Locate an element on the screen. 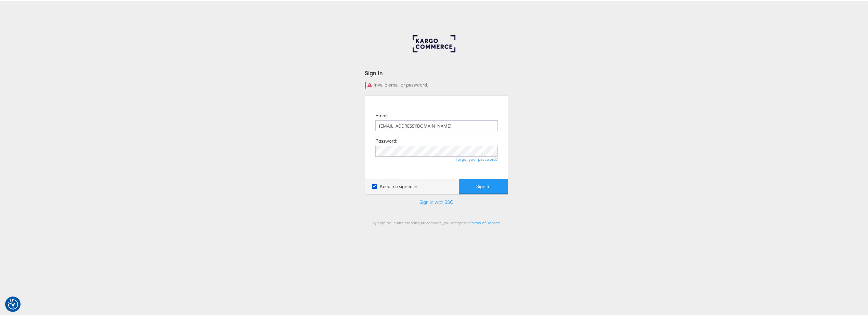 Image resolution: width=868 pixels, height=316 pixels. button: Sign In is located at coordinates (483, 185).